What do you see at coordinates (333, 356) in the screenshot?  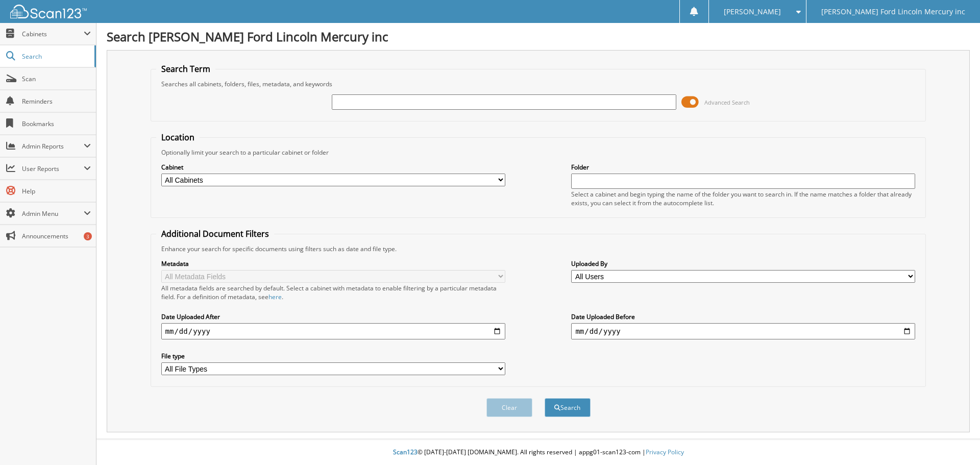 I see `label: File type` at bounding box center [333, 356].